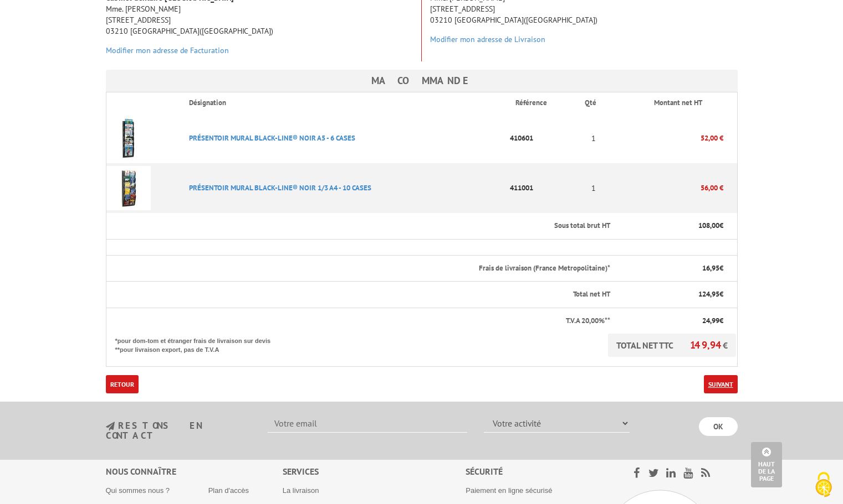  What do you see at coordinates (720, 385) in the screenshot?
I see `a: Suivant` at bounding box center [720, 385].